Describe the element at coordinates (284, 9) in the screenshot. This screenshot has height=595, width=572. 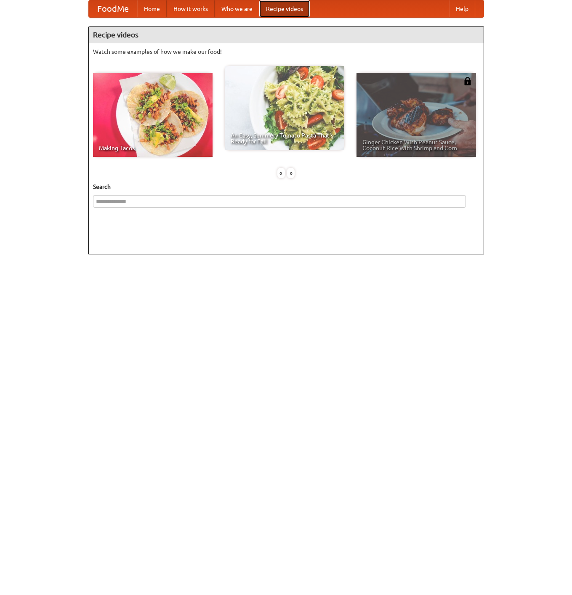
I see `a: Recipe videos` at that location.